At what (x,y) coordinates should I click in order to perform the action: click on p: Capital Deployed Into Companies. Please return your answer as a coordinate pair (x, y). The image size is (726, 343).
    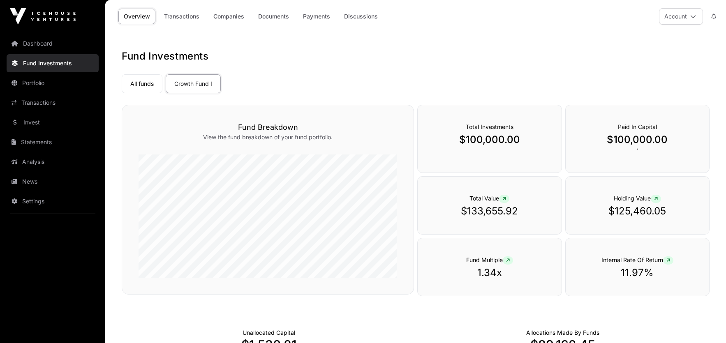
    Looking at the image, I should click on (563, 333).